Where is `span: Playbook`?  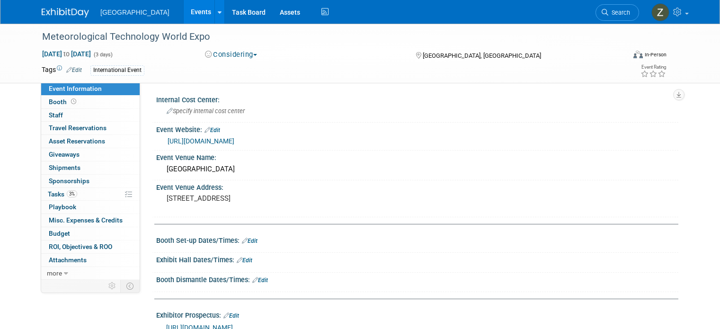
span: Playbook is located at coordinates (62, 207).